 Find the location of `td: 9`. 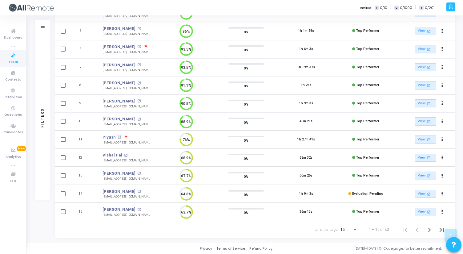

td: 9 is located at coordinates (83, 103).